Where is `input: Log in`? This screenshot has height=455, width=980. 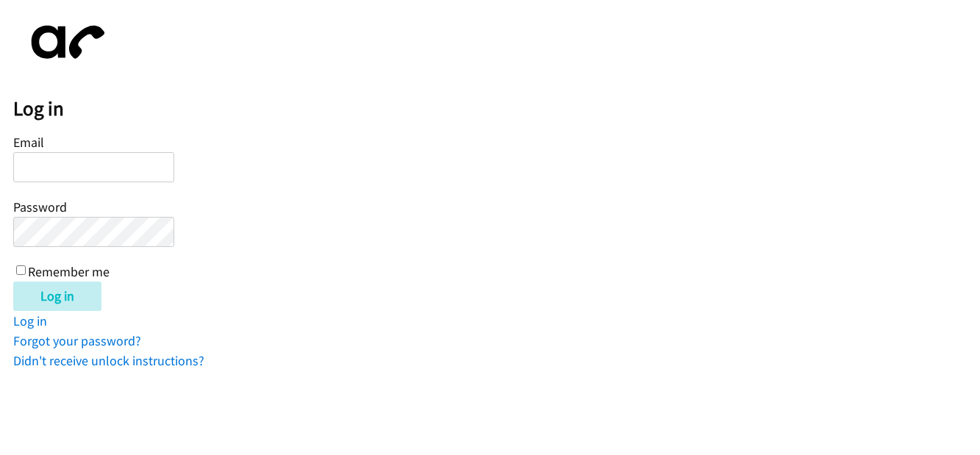
input: Log in is located at coordinates (57, 296).